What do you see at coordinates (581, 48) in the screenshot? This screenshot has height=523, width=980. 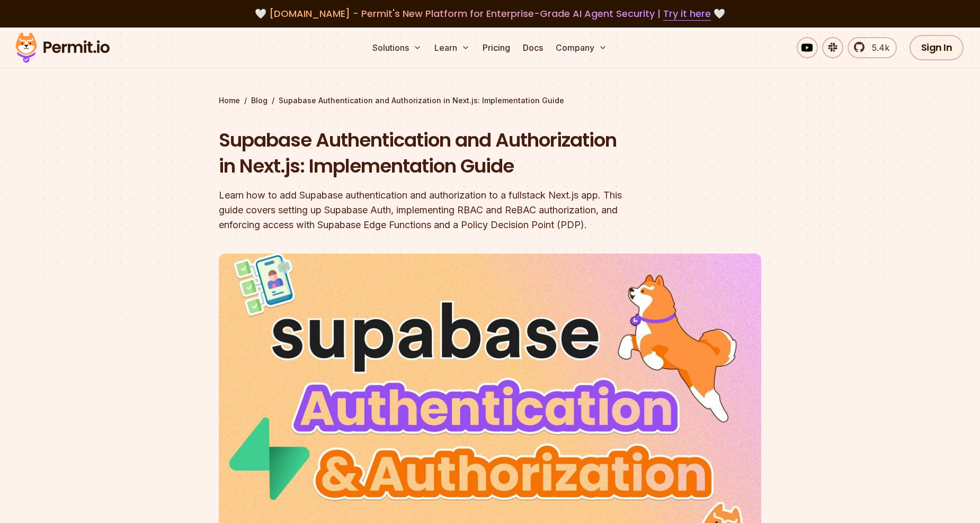 I see `button: Company` at bounding box center [581, 48].